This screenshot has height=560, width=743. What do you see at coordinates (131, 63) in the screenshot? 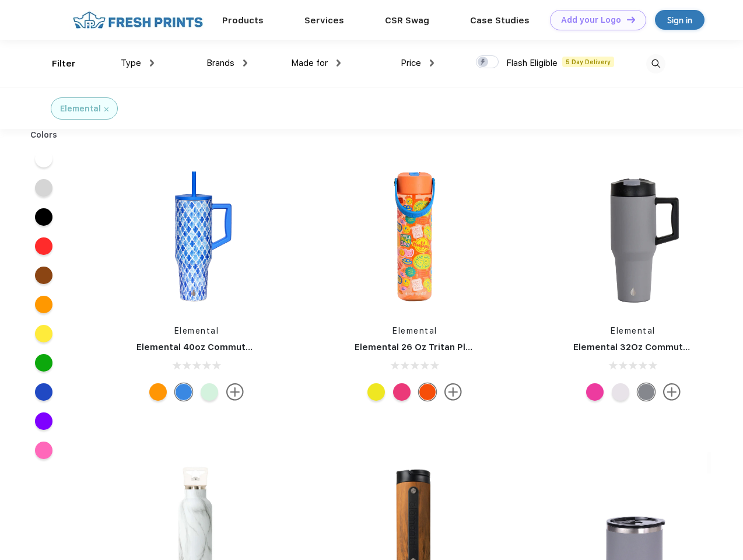
I see `span: Type` at bounding box center [131, 63].